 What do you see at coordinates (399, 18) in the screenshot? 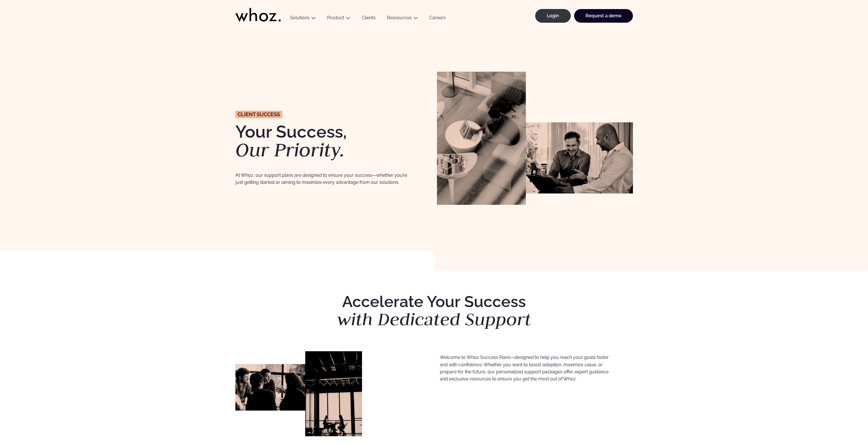
I see `a: Ressources` at bounding box center [399, 18].